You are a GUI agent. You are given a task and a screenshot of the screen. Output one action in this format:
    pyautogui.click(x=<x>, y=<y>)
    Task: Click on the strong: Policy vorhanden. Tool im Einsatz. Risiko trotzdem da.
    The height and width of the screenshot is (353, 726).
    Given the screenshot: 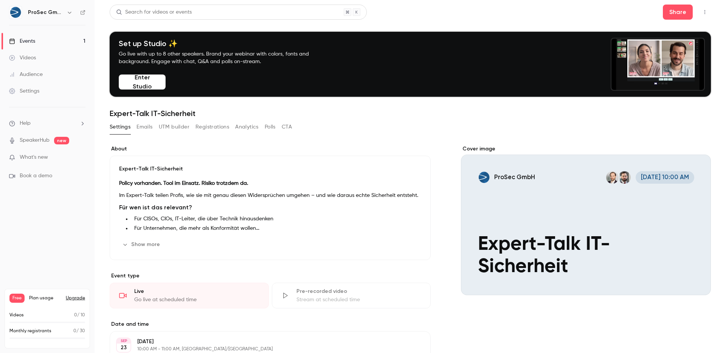 What is the action you would take?
    pyautogui.click(x=183, y=183)
    